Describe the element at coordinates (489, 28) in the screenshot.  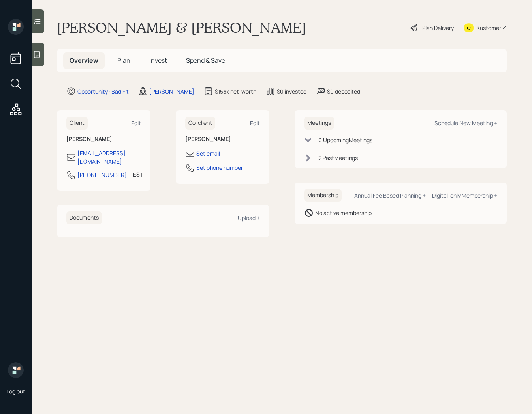
I see `div: Kustomer` at that location.